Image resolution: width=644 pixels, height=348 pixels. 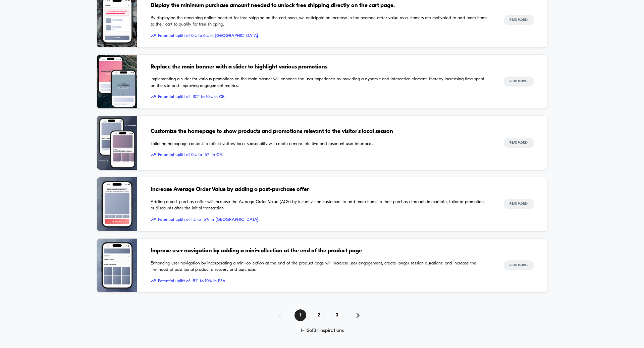 I want to click on span: Customize the homepage to show products and promotions relevant to the visitor's local season, so click(x=320, y=132).